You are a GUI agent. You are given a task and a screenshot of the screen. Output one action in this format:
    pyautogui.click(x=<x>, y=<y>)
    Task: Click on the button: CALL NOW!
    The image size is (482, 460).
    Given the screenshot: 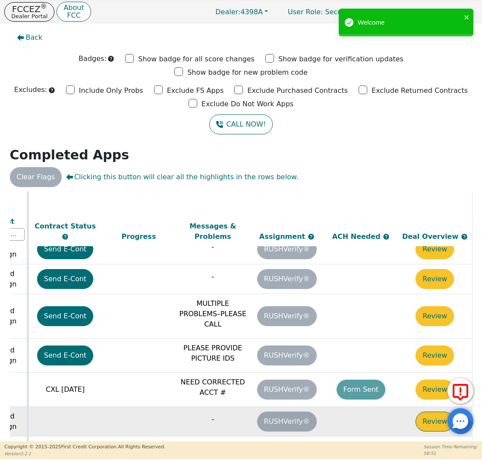 What is the action you would take?
    pyautogui.click(x=241, y=124)
    